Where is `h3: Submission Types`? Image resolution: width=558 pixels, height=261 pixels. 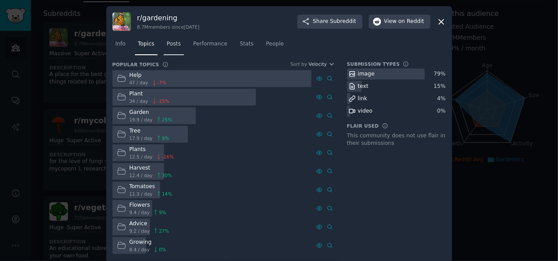 h3: Submission Types is located at coordinates (374, 64).